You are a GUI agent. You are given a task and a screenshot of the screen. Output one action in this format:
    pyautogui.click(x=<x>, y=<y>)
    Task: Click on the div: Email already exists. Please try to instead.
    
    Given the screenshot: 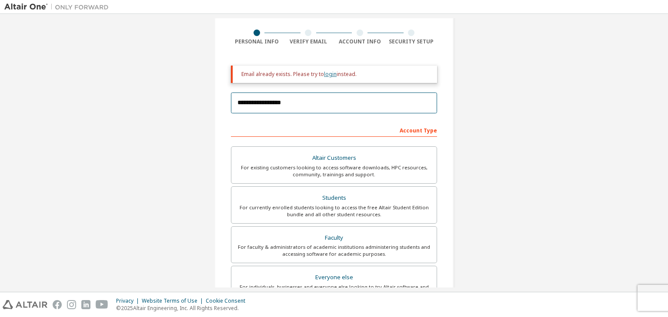 What is the action you would take?
    pyautogui.click(x=336, y=74)
    